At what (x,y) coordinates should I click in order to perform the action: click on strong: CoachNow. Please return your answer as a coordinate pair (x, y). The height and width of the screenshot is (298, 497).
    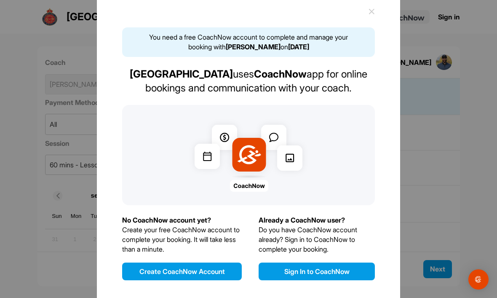
    Looking at the image, I should click on (280, 74).